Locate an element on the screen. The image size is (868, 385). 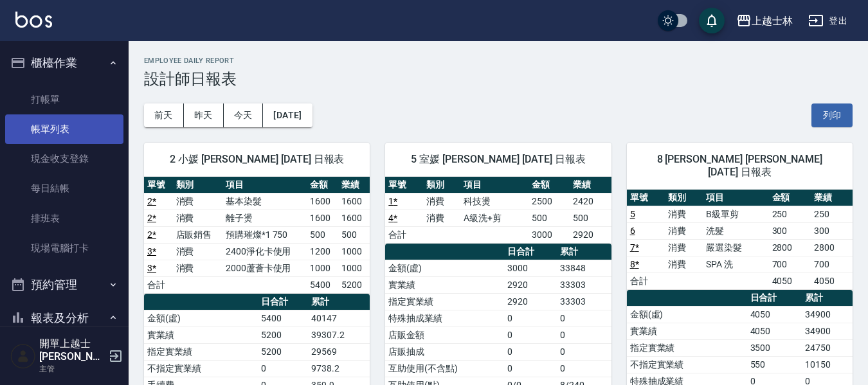
td: 33848 is located at coordinates (584, 268).